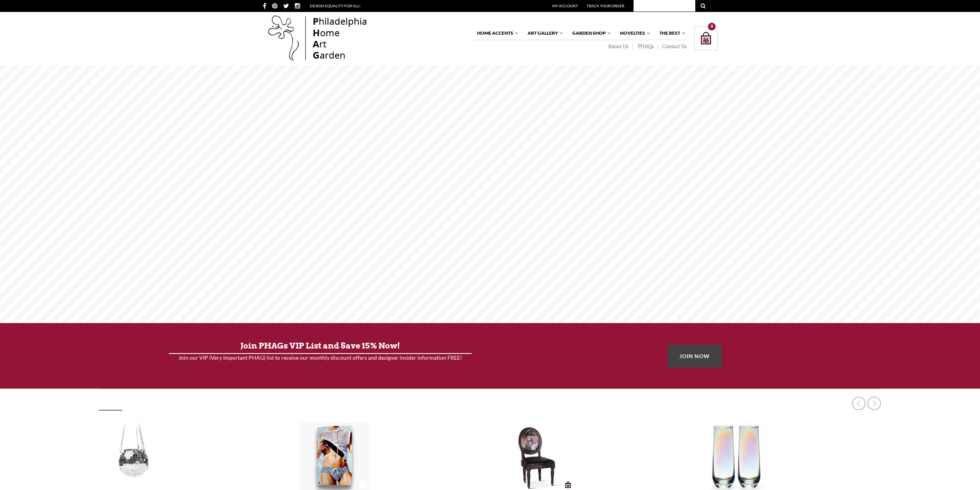 This screenshot has height=490, width=980. Describe the element at coordinates (634, 33) in the screenshot. I see `a: Novelties` at that location.